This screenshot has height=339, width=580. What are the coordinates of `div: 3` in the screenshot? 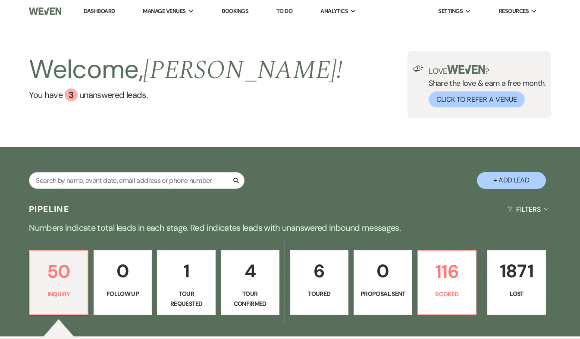 It's located at (71, 95).